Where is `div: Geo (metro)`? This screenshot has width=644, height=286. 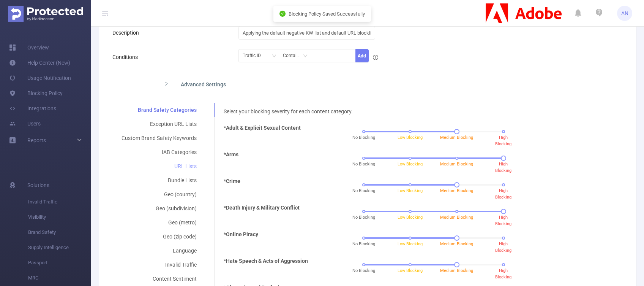
div: Geo (metro) is located at coordinates (159, 223).